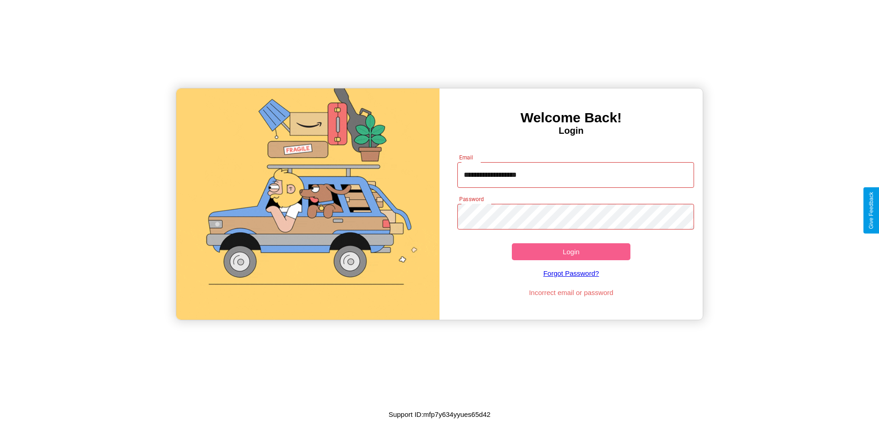  I want to click on h4: Login, so click(571, 130).